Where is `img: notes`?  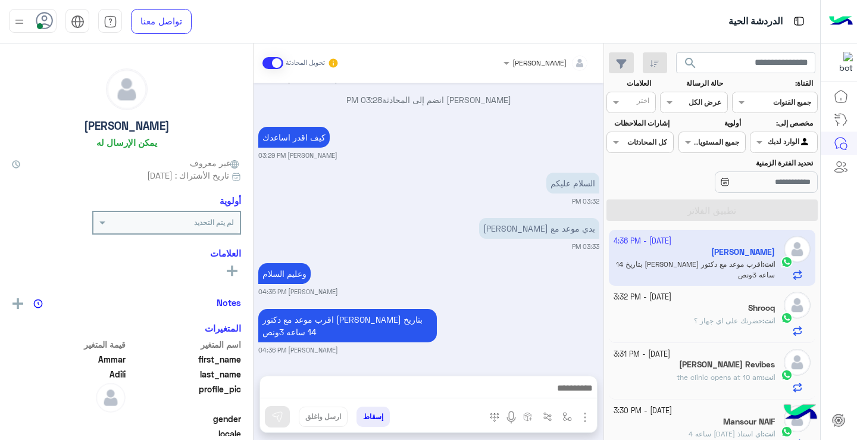 img: notes is located at coordinates (38, 304).